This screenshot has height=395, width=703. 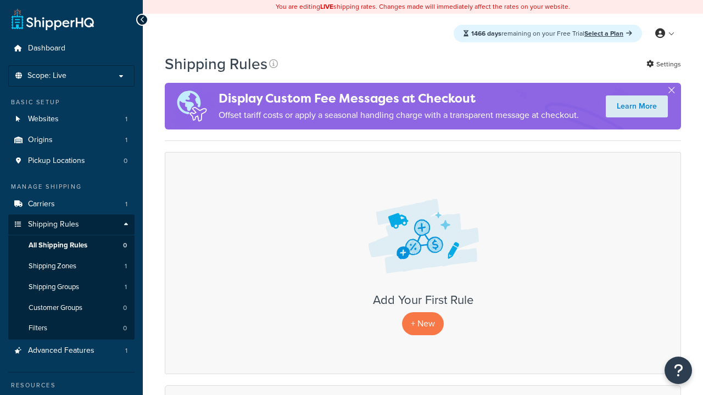 I want to click on span: Customer Groups, so click(x=55, y=308).